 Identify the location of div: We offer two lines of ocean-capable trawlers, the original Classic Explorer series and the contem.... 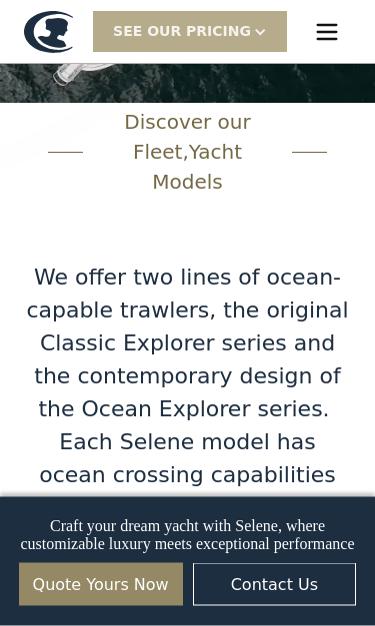
(187, 427).